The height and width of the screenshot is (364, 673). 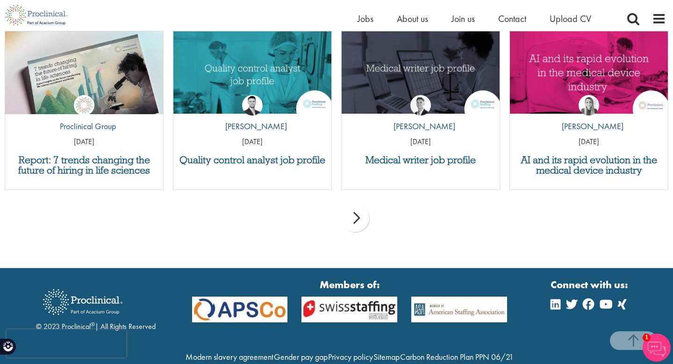 What do you see at coordinates (252, 72) in the screenshot?
I see `img: quality control analyst job profile` at bounding box center [252, 72].